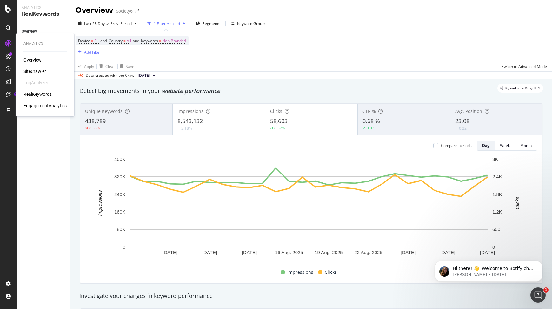  What do you see at coordinates (463, 121) in the screenshot?
I see `span: 23.08` at bounding box center [463, 121].